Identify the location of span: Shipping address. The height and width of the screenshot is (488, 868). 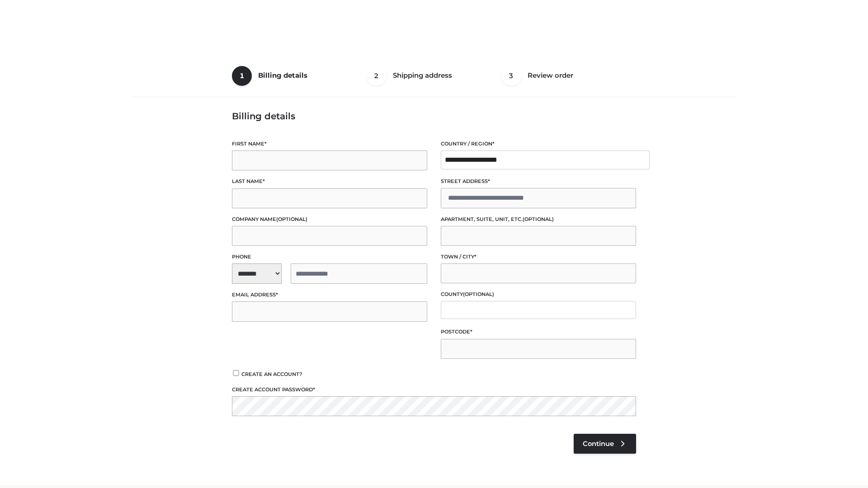
(422, 75).